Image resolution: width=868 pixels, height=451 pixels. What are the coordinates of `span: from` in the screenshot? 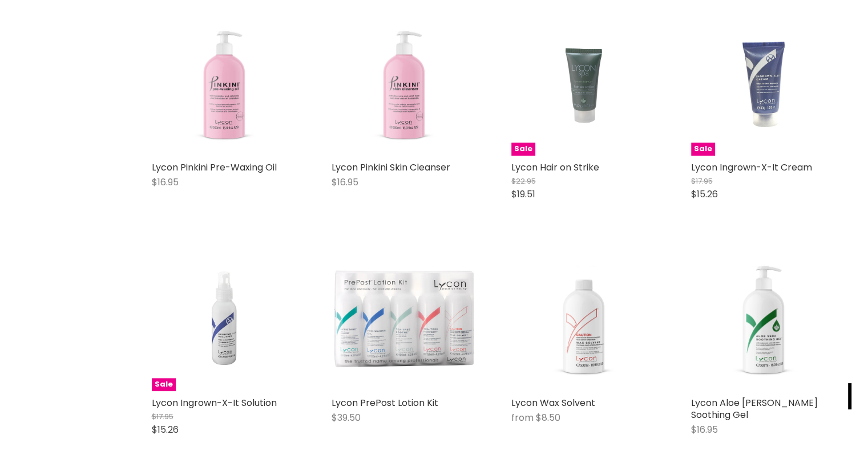 It's located at (522, 417).